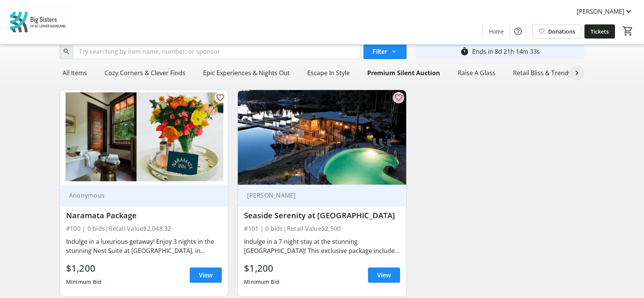  What do you see at coordinates (552, 73) in the screenshot?
I see `div: Retail Bliss & Trendy Treats` at bounding box center [552, 73].